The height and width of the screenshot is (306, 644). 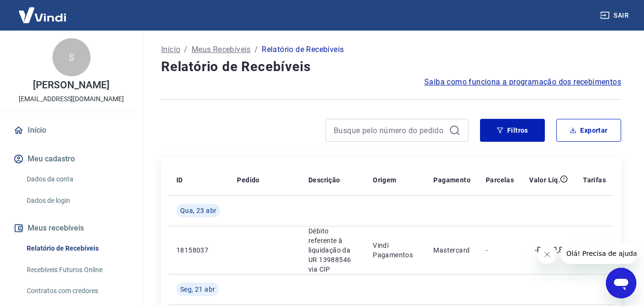 What do you see at coordinates (499, 180) in the screenshot?
I see `p: Parcelas` at bounding box center [499, 180].